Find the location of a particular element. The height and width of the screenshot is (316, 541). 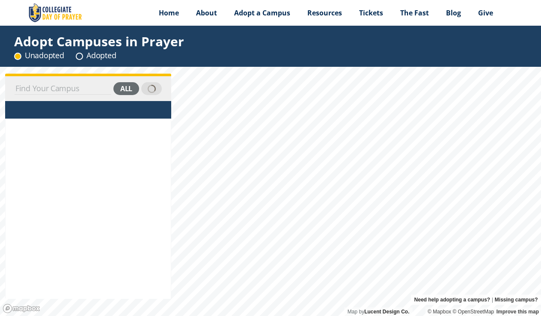

div: Unadopted is located at coordinates (39, 55).